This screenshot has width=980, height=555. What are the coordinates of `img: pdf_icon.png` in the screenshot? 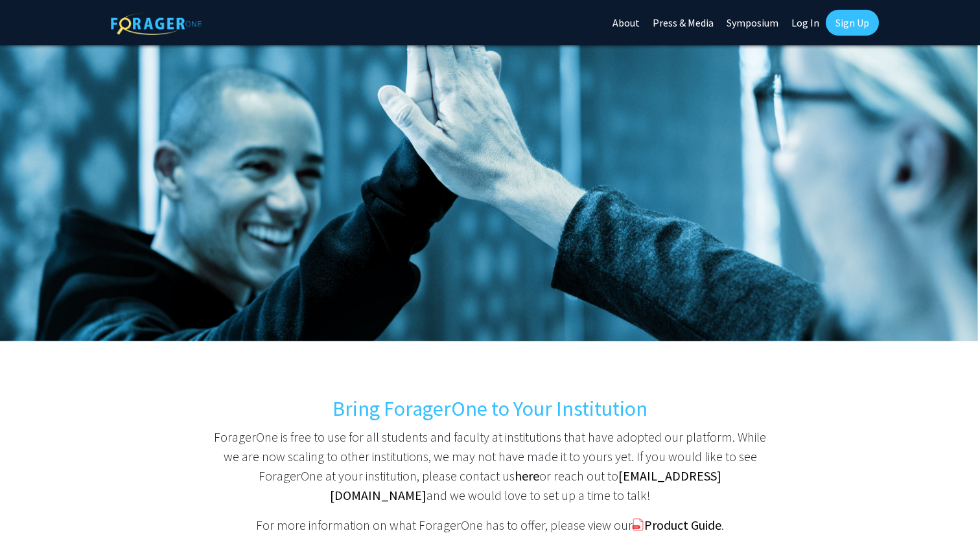 It's located at (638, 525).